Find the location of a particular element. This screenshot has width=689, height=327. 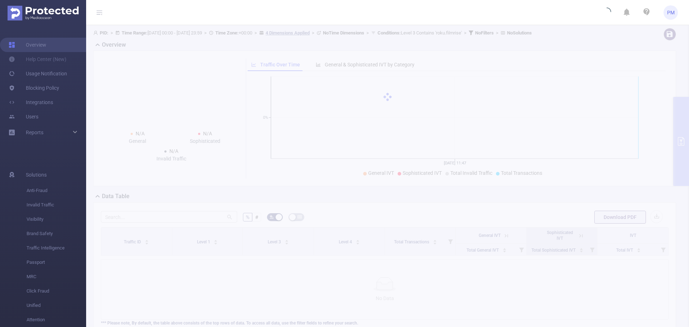

a: Usage Notification is located at coordinates (38, 74).